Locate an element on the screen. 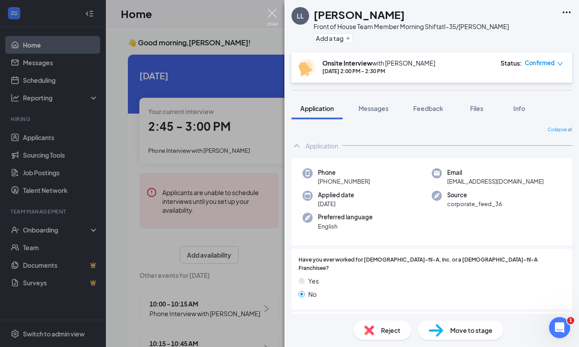 This screenshot has height=347, width=579. span: Messages is located at coordinates (373, 108).